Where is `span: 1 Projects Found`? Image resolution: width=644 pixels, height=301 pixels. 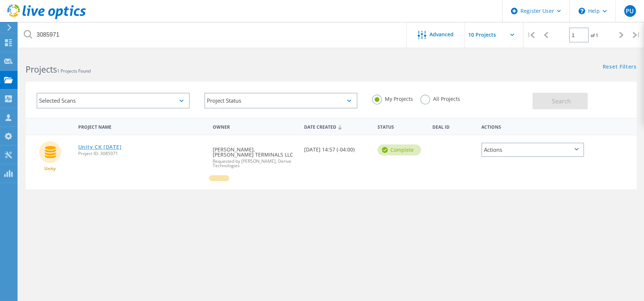 span: 1 Projects Found is located at coordinates (74, 71).